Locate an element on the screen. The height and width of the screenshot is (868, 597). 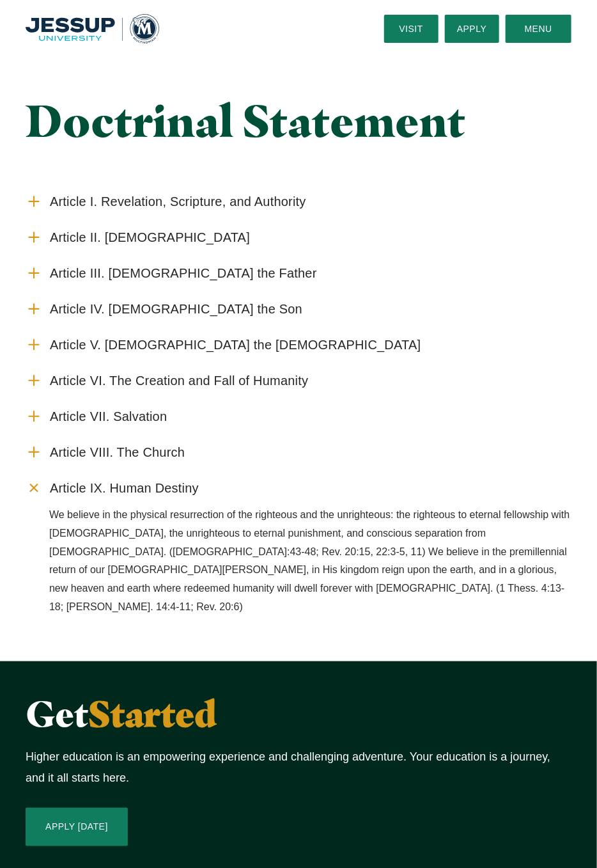
span: Article VIII. The Church is located at coordinates (117, 452).